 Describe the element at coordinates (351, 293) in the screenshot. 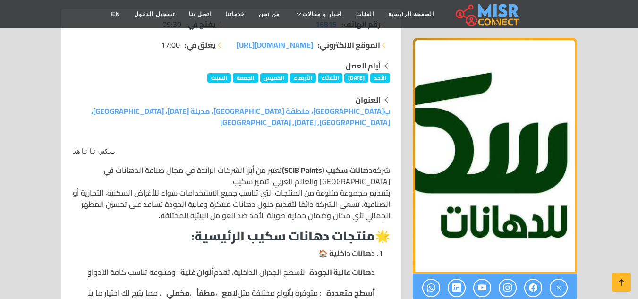

I see `strong: أسطح متعددة` at that location.